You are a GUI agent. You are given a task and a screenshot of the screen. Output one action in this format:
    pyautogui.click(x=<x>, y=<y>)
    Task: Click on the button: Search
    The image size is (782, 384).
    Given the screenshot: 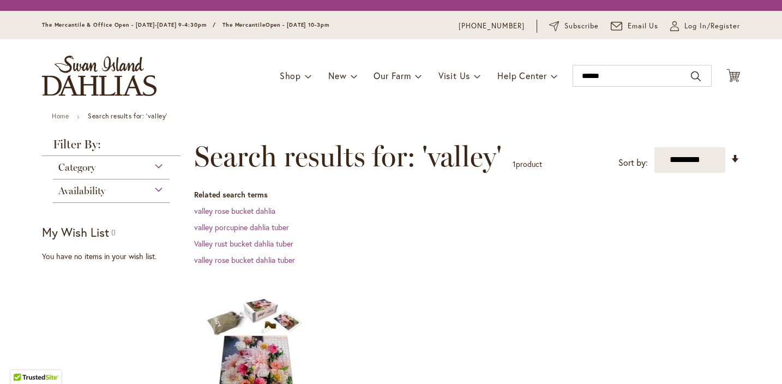 What is the action you would take?
    pyautogui.click(x=696, y=76)
    